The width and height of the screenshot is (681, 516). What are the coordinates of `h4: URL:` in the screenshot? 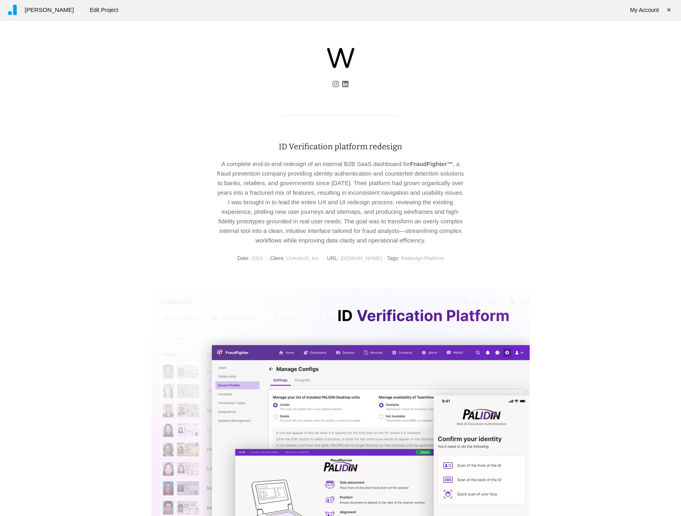 It's located at (331, 258).